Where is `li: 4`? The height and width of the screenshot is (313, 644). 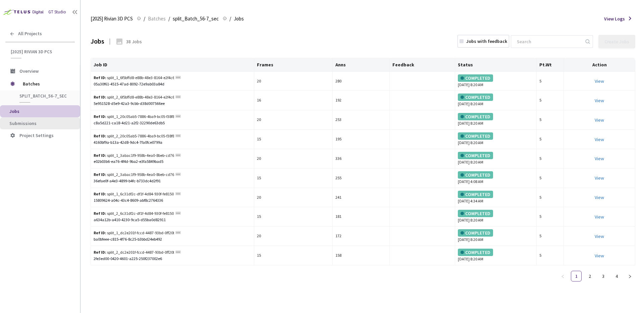 li: 4 is located at coordinates (616, 276).